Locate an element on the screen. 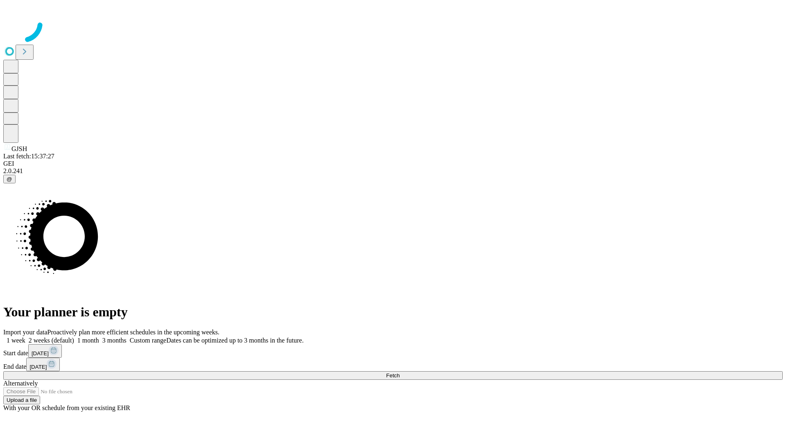  span: Custom range is located at coordinates (148, 340).